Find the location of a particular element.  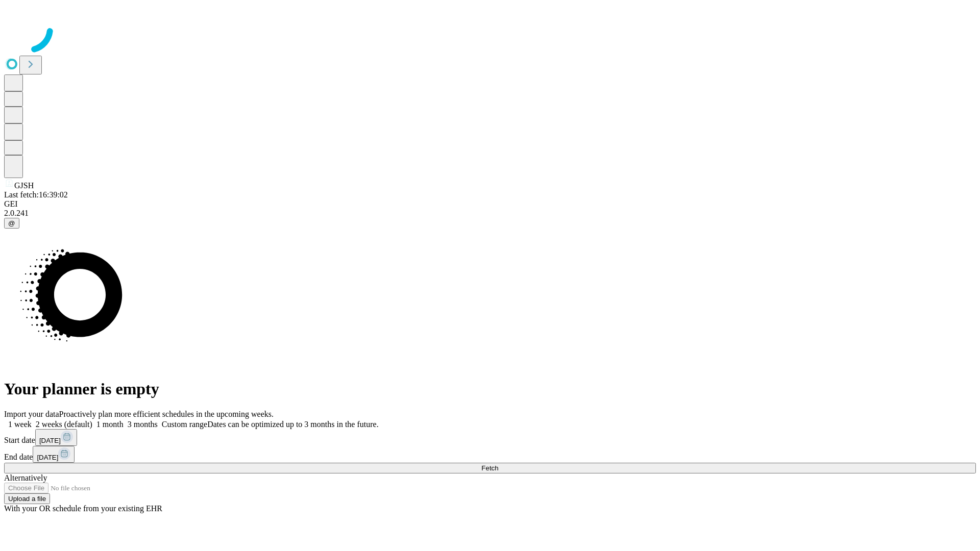

span: Custom range is located at coordinates (184, 424).